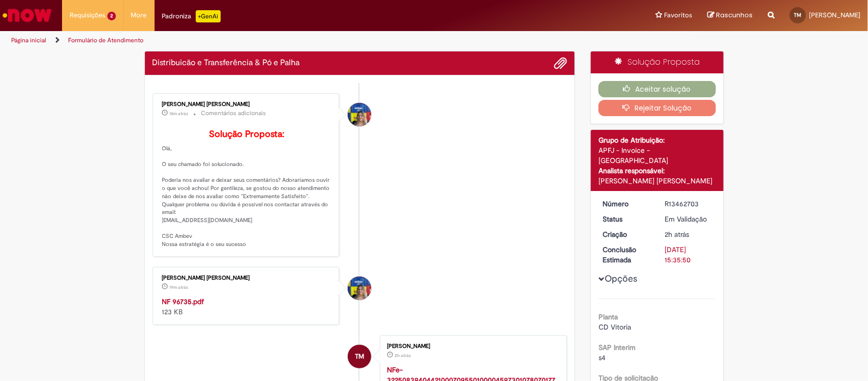 The height and width of the screenshot is (381, 868). Describe the element at coordinates (226, 63) in the screenshot. I see `h2: Distribuicão e Transferência & Pó e Palha Histórico de tíquete` at that location.